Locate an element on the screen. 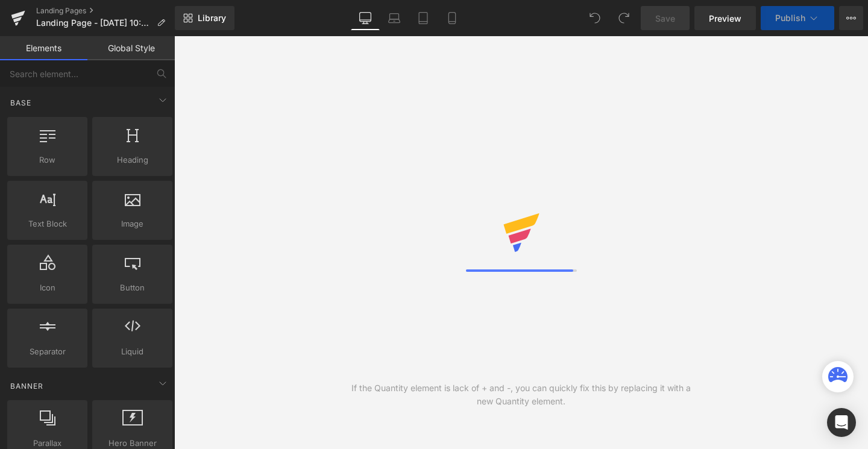  a: Mobile is located at coordinates (452, 18).